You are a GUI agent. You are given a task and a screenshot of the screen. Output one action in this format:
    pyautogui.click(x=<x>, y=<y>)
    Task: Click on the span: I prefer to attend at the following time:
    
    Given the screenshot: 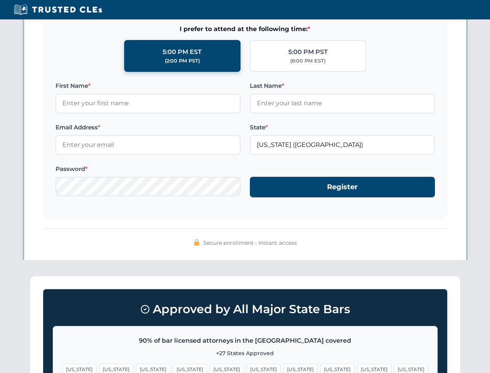 What is the action you would take?
    pyautogui.click(x=245, y=29)
    